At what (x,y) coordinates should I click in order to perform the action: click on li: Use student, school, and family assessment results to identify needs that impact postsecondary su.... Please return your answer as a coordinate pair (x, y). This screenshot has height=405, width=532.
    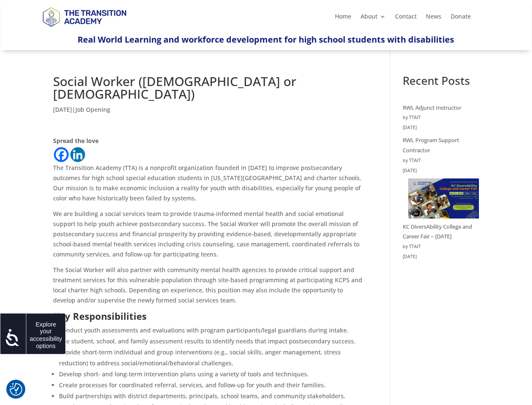
    Looking at the image, I should click on (213, 341).